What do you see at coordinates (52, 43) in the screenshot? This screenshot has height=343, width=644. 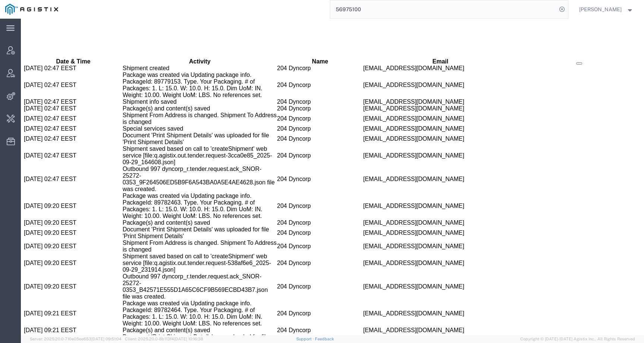 I see `th: Date &amp; Time: activate to sort column descending` at bounding box center [52, 43].